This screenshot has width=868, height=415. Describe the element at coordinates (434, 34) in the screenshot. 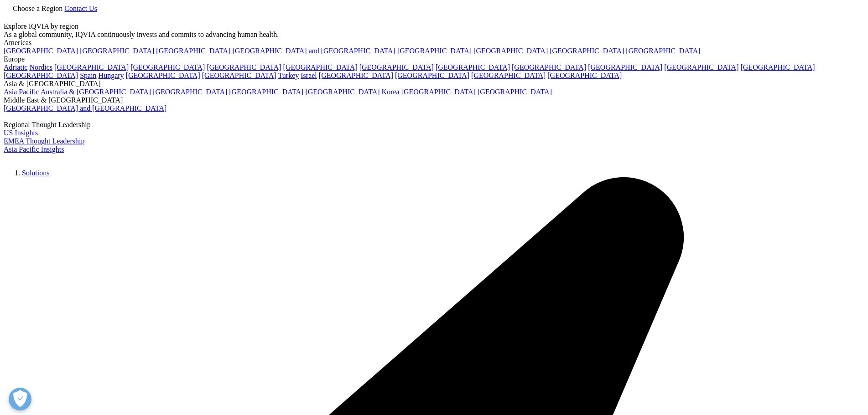

I see `div: As a global community, IQVIA continuously invests and commits to advancing human health.` at that location.